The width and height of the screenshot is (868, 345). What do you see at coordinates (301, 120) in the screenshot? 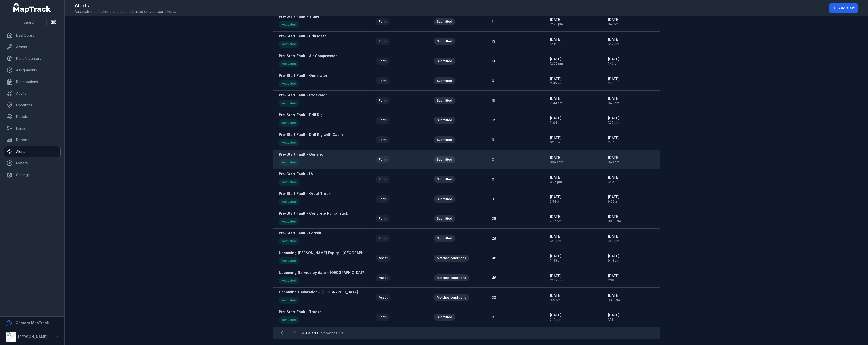
I see `a: Pre-Start Fault - Drill RigActivated` at bounding box center [301, 120].